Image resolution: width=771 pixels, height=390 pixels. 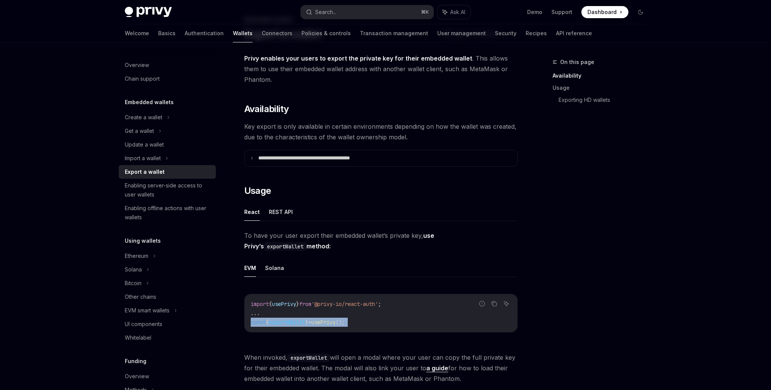 I want to click on button: React, so click(x=252, y=212).